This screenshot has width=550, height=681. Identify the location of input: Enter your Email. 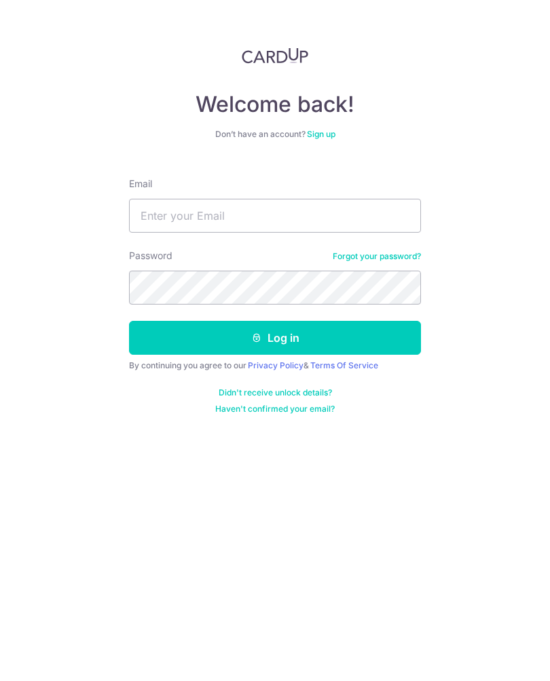
(275, 216).